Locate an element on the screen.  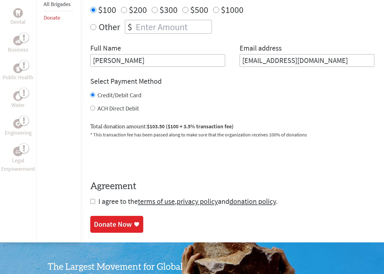
img: Water is located at coordinates (18, 96).